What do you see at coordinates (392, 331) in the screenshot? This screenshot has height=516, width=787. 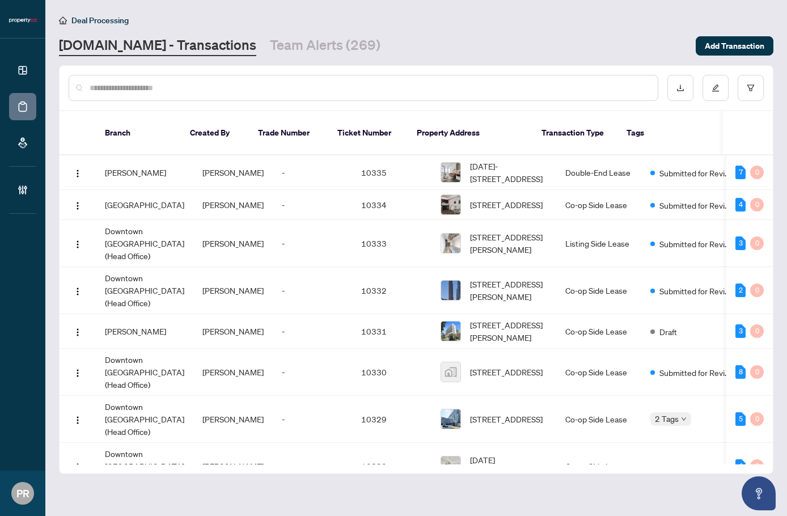 I see `td: 10331` at bounding box center [392, 331].